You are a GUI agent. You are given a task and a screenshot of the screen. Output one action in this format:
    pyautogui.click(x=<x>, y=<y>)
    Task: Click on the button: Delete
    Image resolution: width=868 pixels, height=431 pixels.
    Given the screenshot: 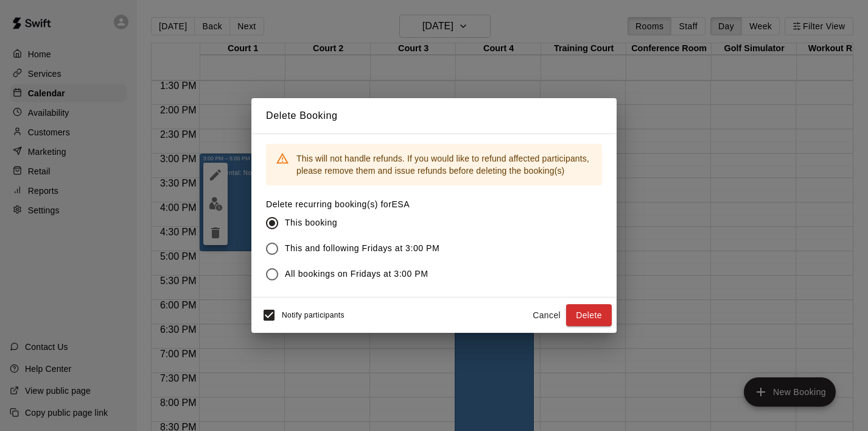 What is the action you would take?
    pyautogui.click(x=589, y=315)
    